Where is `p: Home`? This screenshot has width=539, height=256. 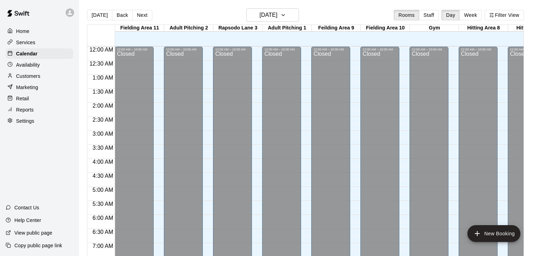
p: Home is located at coordinates (23, 31).